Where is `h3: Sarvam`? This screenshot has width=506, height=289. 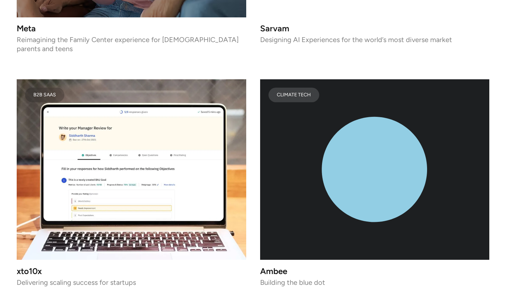 h3: Sarvam is located at coordinates (375, 29).